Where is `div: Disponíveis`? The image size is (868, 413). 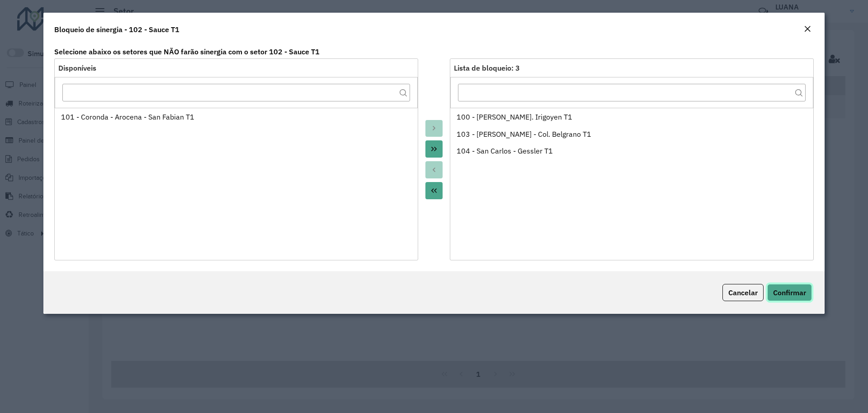 div: Disponíveis is located at coordinates (236, 68).